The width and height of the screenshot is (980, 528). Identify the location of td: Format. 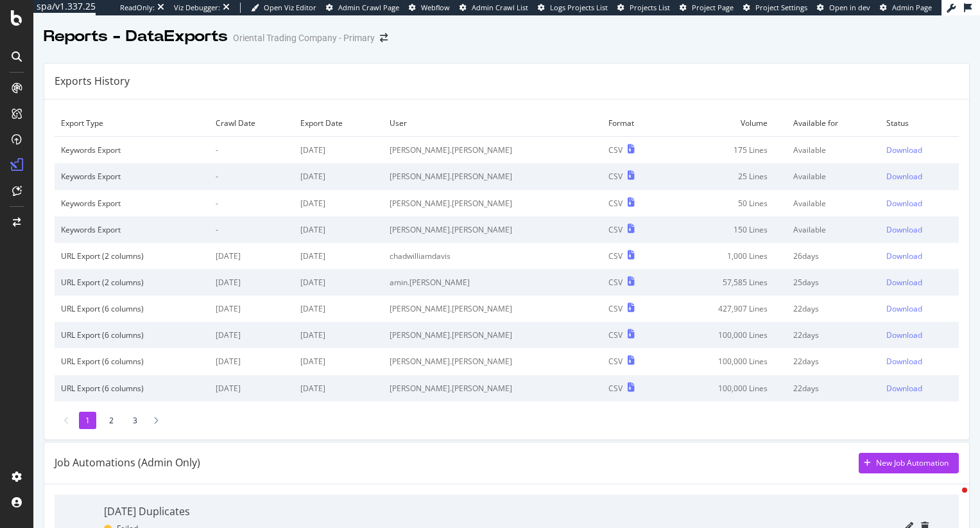
(633, 123).